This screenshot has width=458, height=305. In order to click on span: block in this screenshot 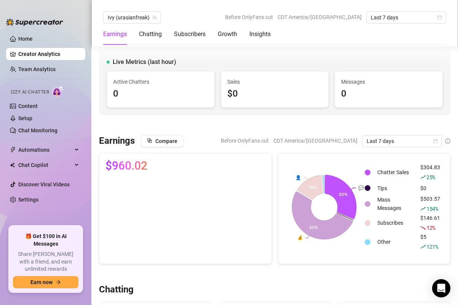, I will do `click(150, 141)`.